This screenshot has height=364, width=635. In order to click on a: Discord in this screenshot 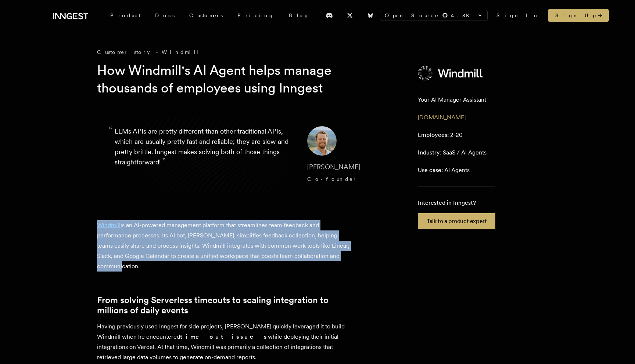, I will do `click(329, 16)`.